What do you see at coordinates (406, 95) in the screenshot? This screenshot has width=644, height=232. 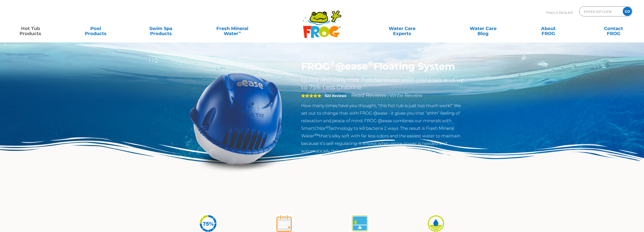 I see `a: Write Review` at bounding box center [406, 95].